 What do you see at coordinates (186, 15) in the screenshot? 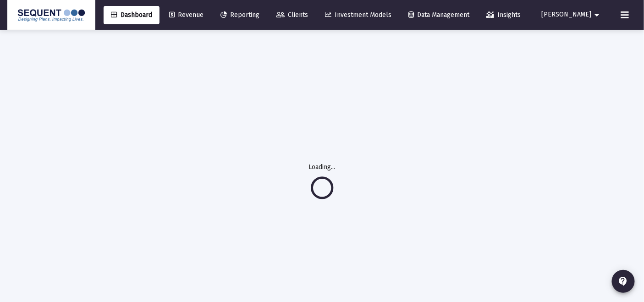
I see `a: Revenue` at bounding box center [186, 15].